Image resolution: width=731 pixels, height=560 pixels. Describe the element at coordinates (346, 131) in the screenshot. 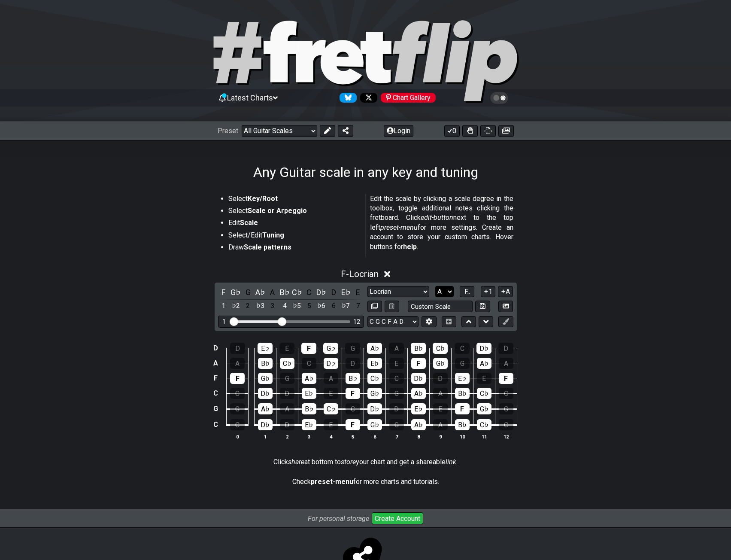

I see `button: Share Preset` at that location.